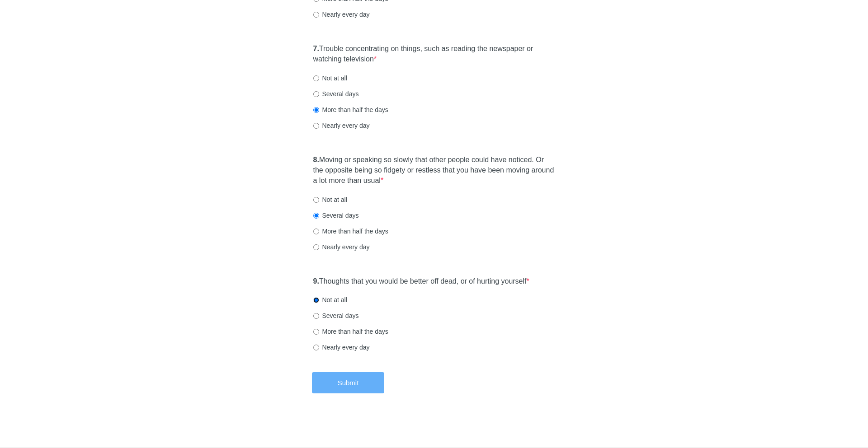 The height and width of the screenshot is (448, 868). I want to click on label: Thoughts that you would be better off dead, or of hurting yourself, so click(422, 282).